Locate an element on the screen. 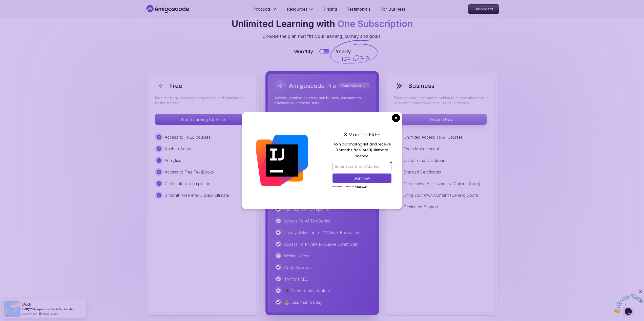  p: Start Learning for Free is located at coordinates (203, 120).